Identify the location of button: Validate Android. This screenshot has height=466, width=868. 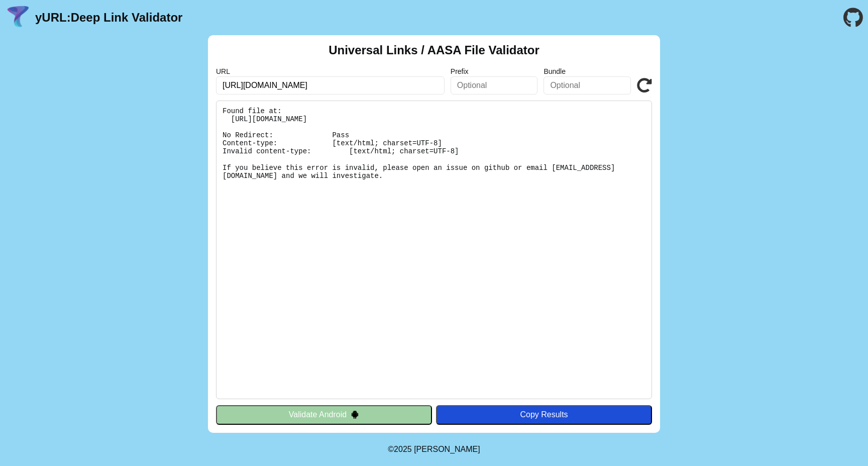
(324, 415).